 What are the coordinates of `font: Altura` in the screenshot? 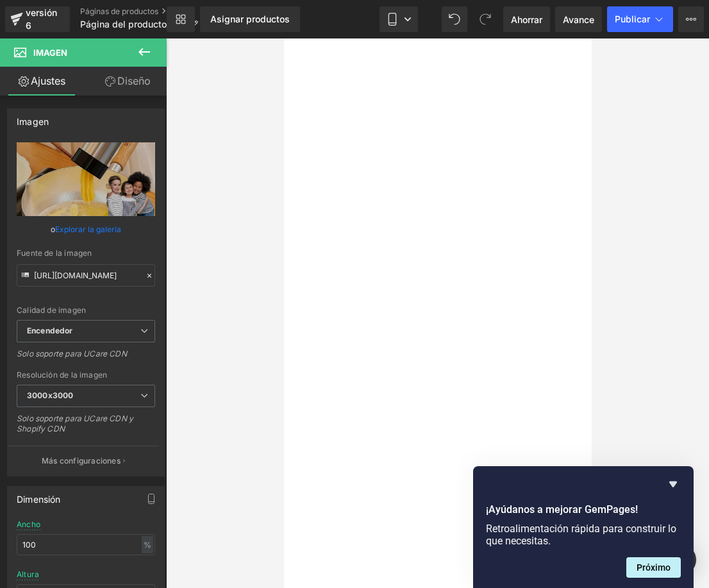 It's located at (28, 573).